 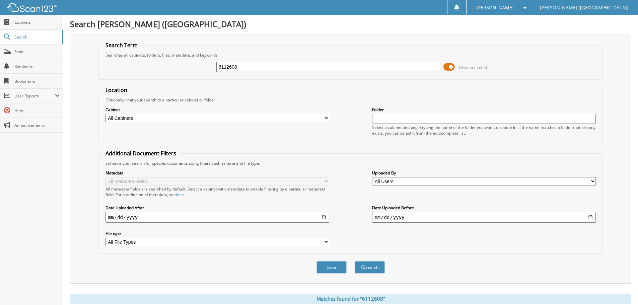 I want to click on div: Matches found for "6112608", so click(x=351, y=299).